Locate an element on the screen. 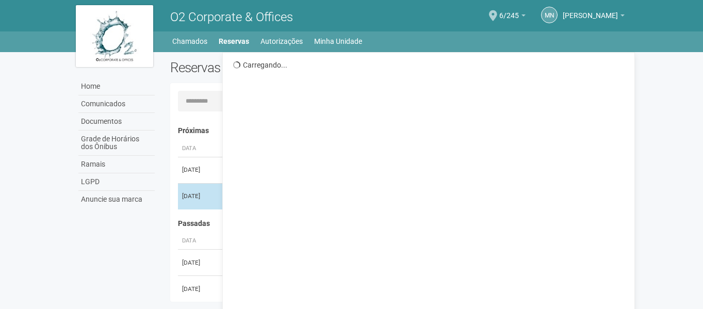  a: Minha Unidade is located at coordinates (338, 41).